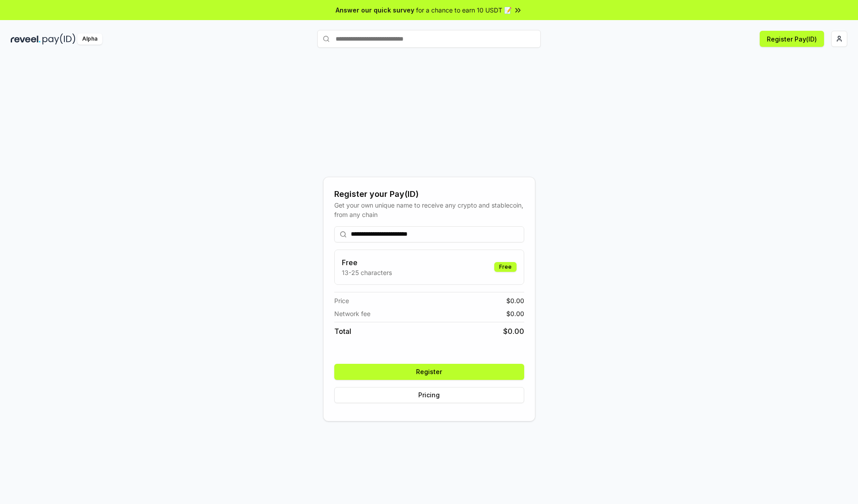 The height and width of the screenshot is (504, 858). Describe the element at coordinates (792, 39) in the screenshot. I see `button: Register Pay(ID)` at that location.